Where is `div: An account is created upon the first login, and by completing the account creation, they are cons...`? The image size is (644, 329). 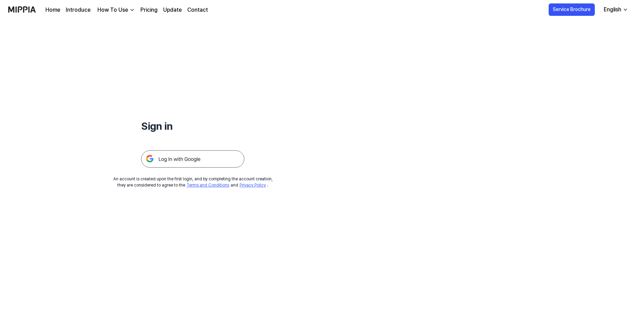
div: An account is created upon the first login, and by completing the account creation, they are cons... is located at coordinates (193, 182).